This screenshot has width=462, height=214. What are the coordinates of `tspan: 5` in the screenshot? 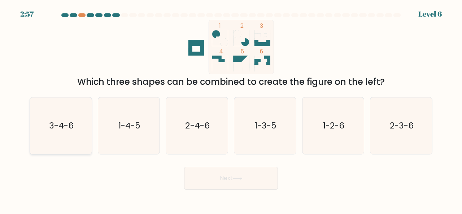 It's located at (242, 51).